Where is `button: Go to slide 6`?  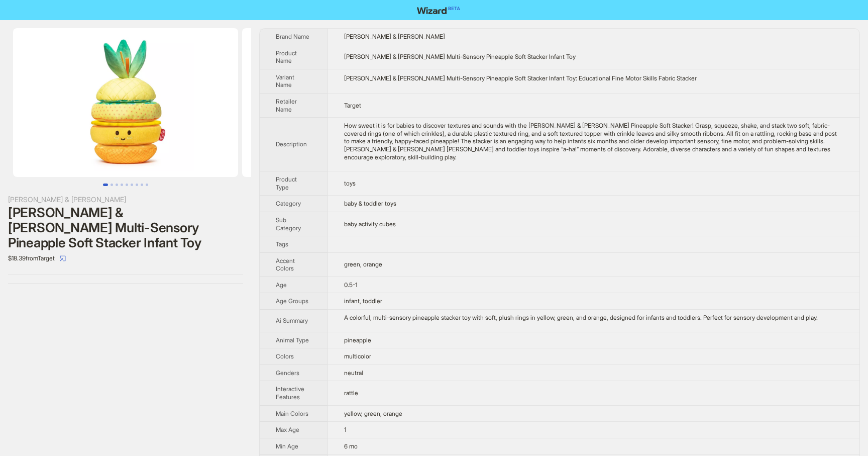
button: Go to slide 6 is located at coordinates (132, 185).